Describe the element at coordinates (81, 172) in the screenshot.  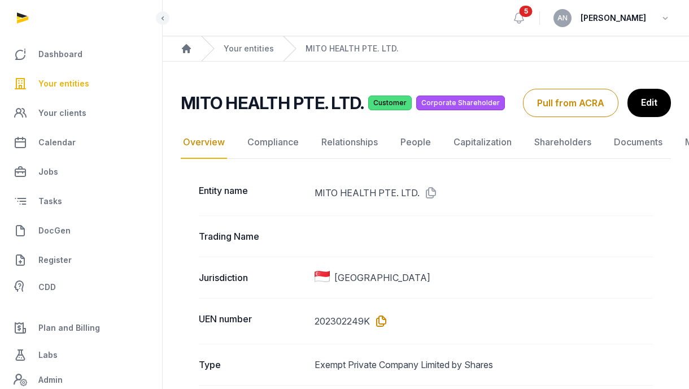
I see `a: Jobs` at that location.